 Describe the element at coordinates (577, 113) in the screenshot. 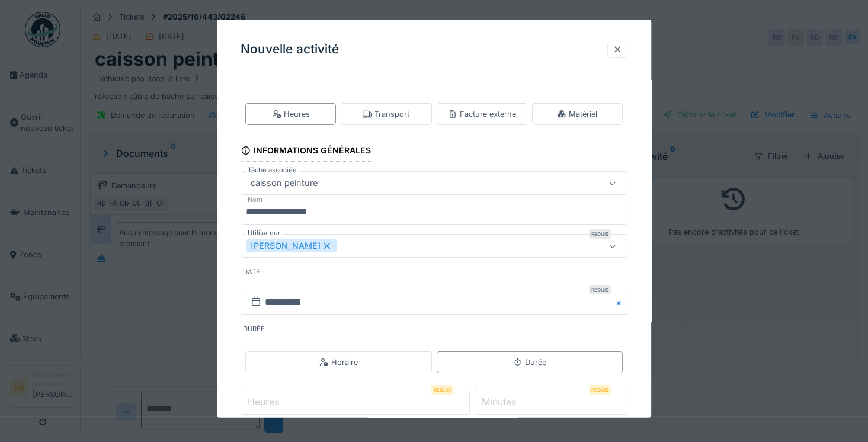

I see `div: Matériel` at that location.